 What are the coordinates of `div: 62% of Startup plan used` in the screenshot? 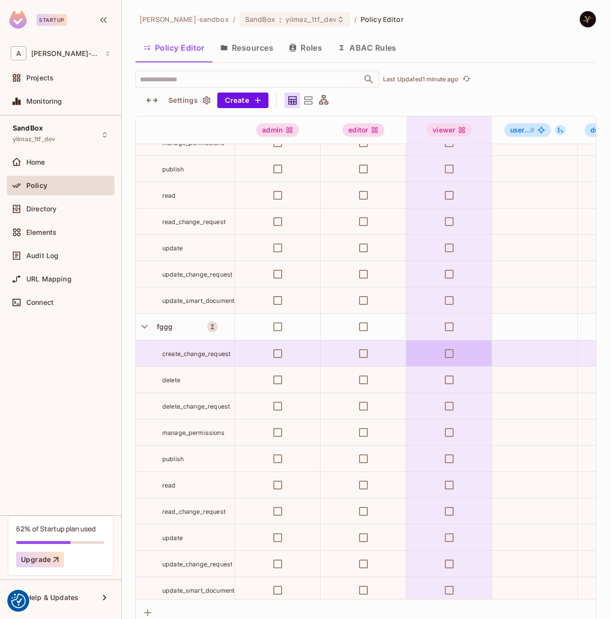 It's located at (56, 528).